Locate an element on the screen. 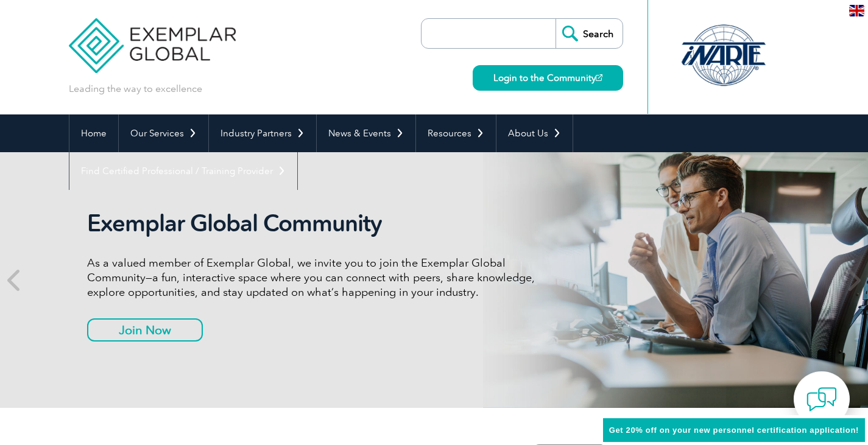  a: Home is located at coordinates (94, 134).